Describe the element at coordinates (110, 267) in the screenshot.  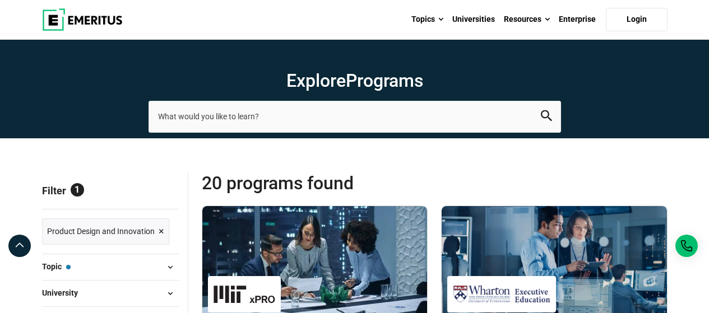
I see `button: Topic` at that location.